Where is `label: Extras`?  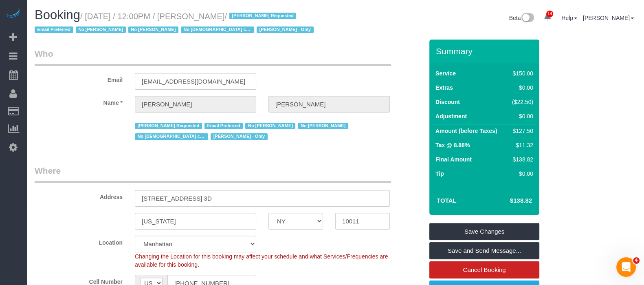
label: Extras is located at coordinates (444, 88).